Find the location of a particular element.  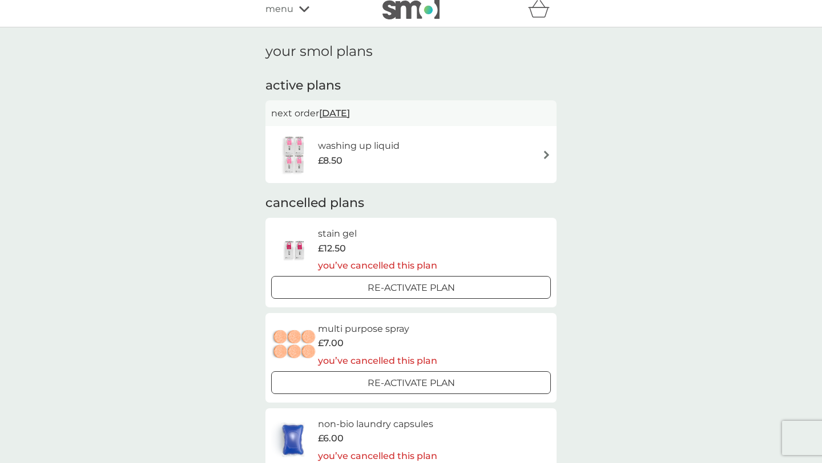

img: stain gel is located at coordinates (294, 250).